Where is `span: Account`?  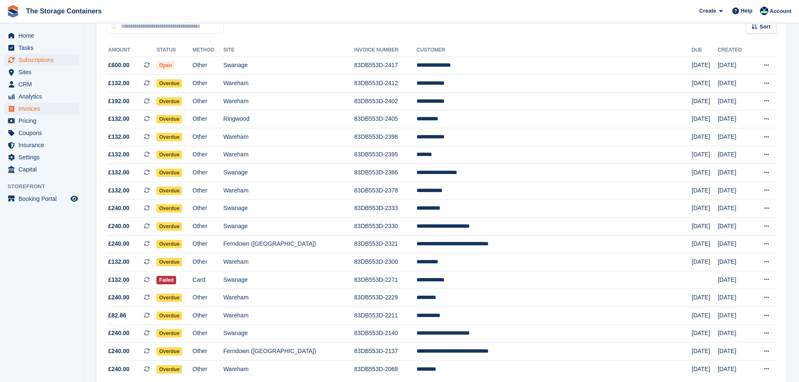
span: Account is located at coordinates (780, 11).